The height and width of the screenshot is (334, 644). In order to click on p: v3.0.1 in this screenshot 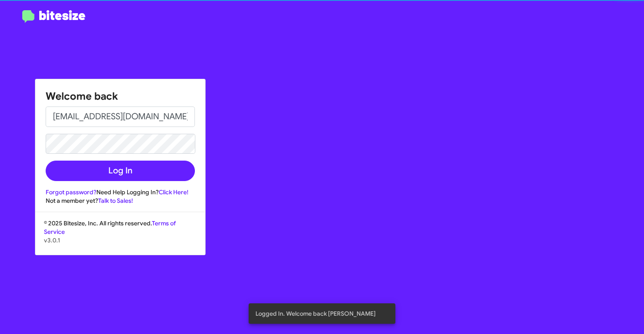, I will do `click(120, 241)`.